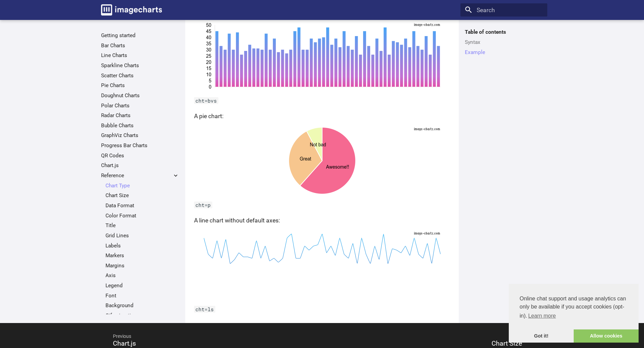  Describe the element at coordinates (504, 42) in the screenshot. I see `a: Syntax` at that location.